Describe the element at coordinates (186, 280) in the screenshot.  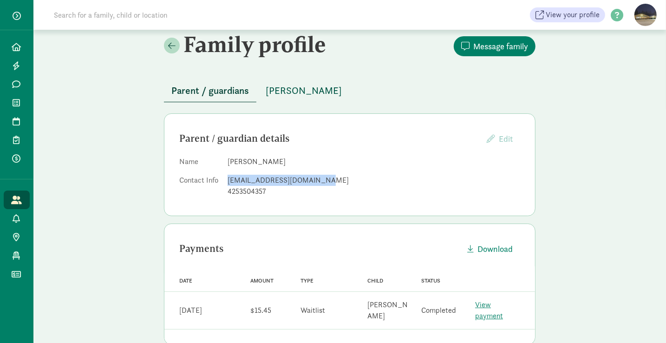
I see `span: Date` at that location.